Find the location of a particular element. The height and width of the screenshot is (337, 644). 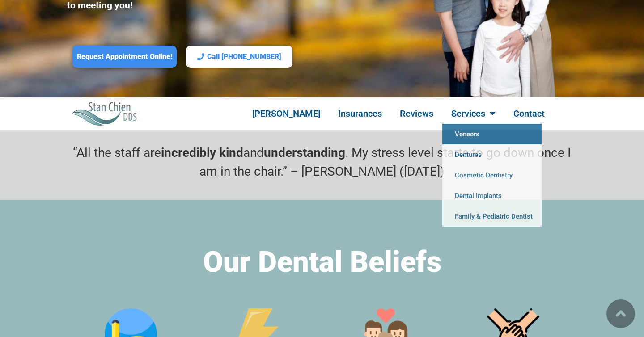

a: Cosmetic Dentistry is located at coordinates (492, 175).